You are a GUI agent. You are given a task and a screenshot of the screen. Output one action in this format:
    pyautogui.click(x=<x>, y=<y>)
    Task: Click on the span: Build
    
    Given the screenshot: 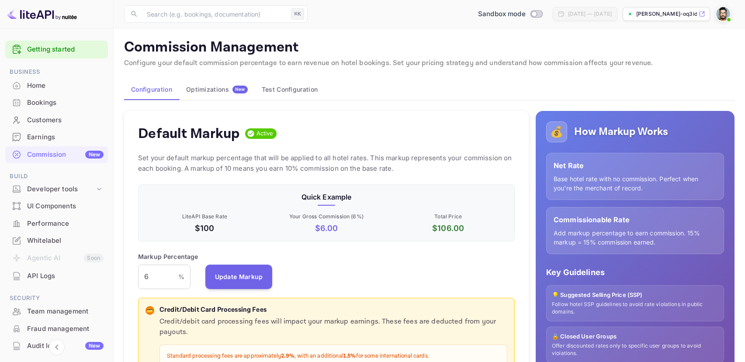 What is the action you would take?
    pyautogui.click(x=56, y=176)
    